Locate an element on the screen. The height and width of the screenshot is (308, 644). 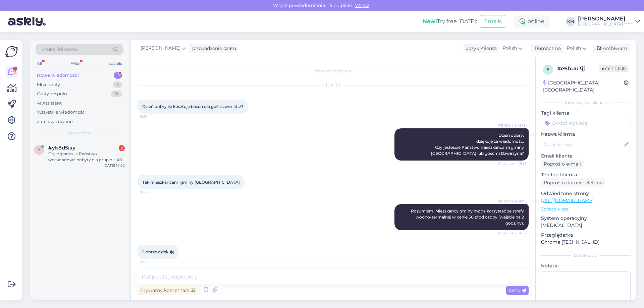
div: Język Klienta is located at coordinates (480, 48).